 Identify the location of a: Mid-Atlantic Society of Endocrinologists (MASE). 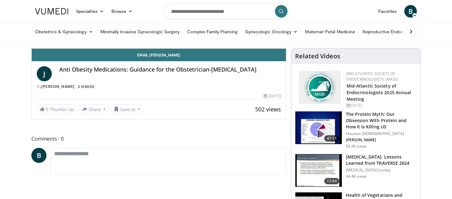
(372, 76).